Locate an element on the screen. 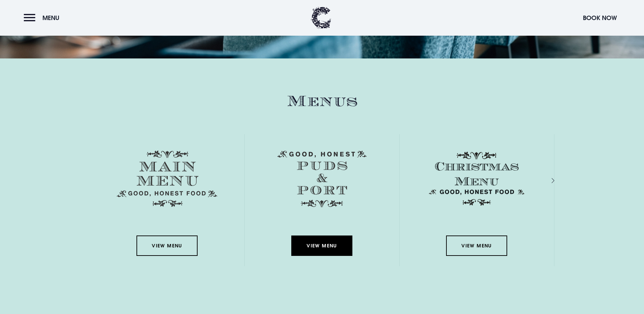 Image resolution: width=644 pixels, height=314 pixels. button: Menu is located at coordinates (43, 18).